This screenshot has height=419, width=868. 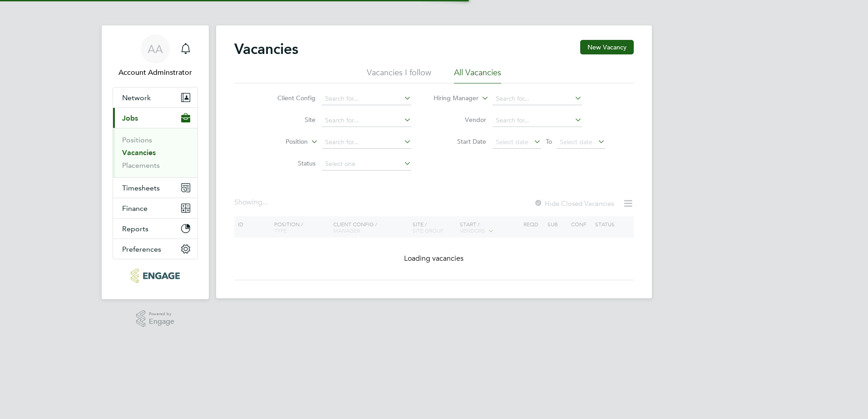 What do you see at coordinates (281, 142) in the screenshot?
I see `label: Position` at bounding box center [281, 142].